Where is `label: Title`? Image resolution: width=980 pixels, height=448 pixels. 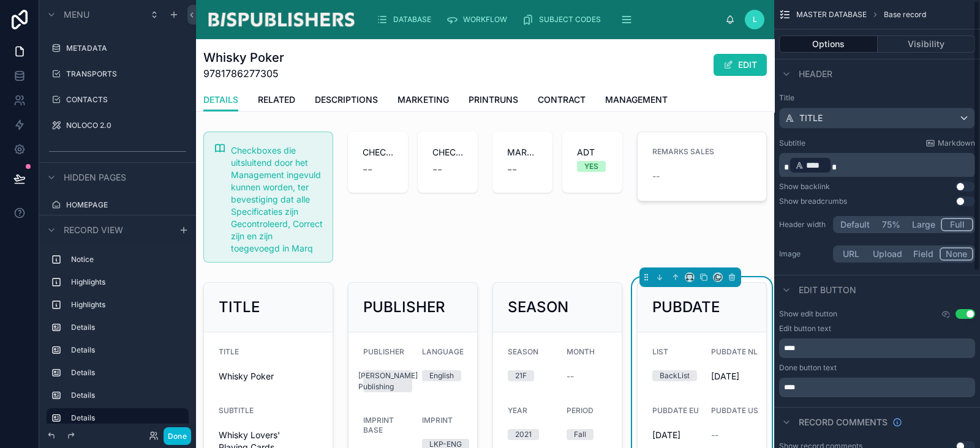 label: Title is located at coordinates (877, 98).